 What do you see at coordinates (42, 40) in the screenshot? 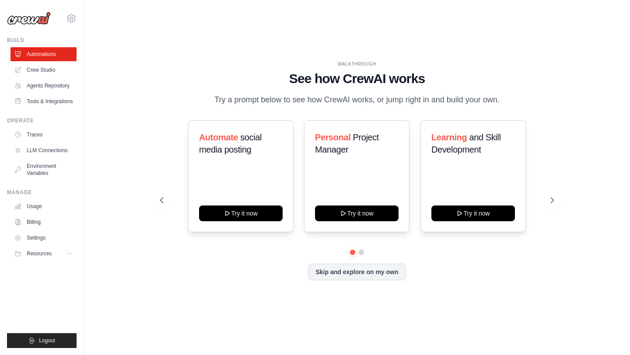
I see `div: Build` at bounding box center [42, 40].